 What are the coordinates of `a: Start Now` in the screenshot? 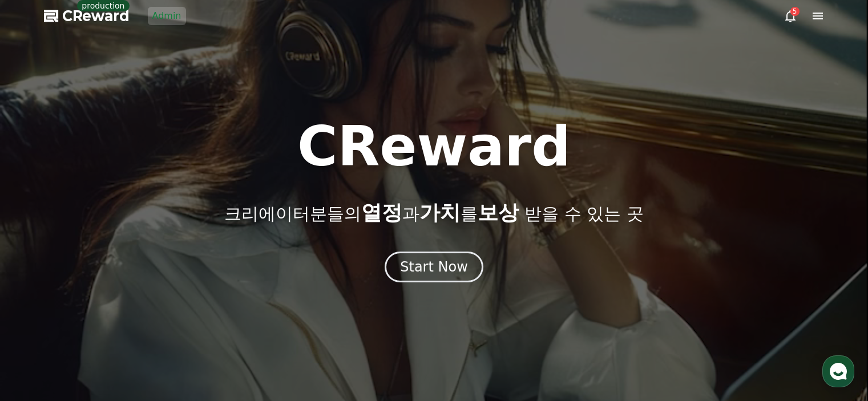 It's located at (434, 268).